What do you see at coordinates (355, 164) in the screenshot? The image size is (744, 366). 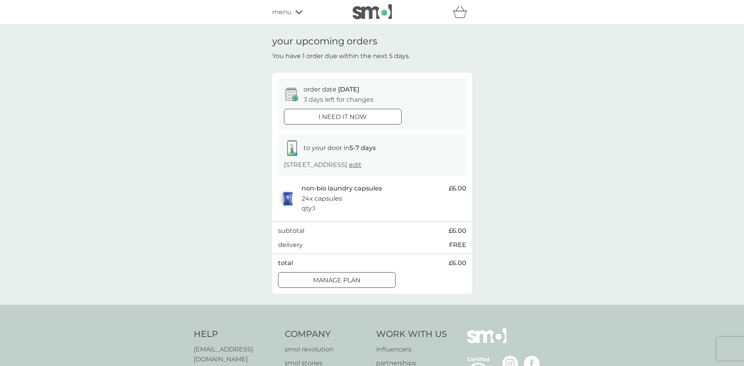 I see `span: edit` at bounding box center [355, 164].